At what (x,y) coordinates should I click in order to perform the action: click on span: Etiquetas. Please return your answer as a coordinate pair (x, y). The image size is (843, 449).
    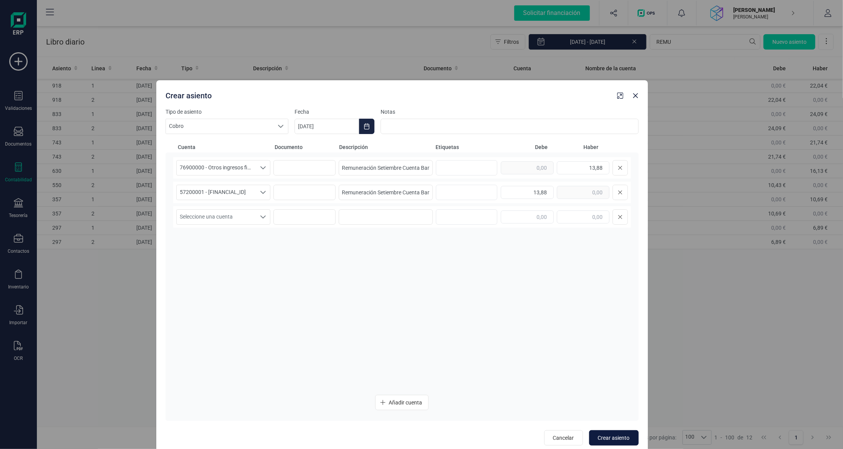
    Looking at the image, I should click on (466, 147).